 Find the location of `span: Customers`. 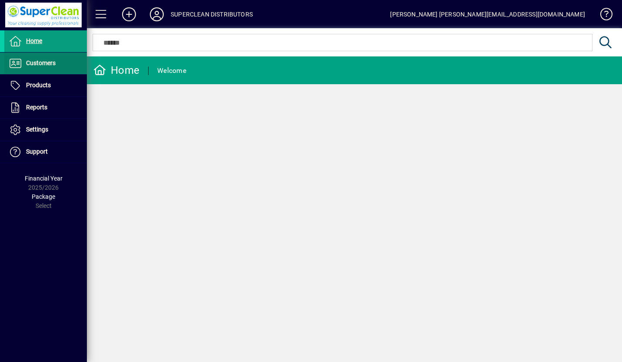

span: Customers is located at coordinates (41, 63).